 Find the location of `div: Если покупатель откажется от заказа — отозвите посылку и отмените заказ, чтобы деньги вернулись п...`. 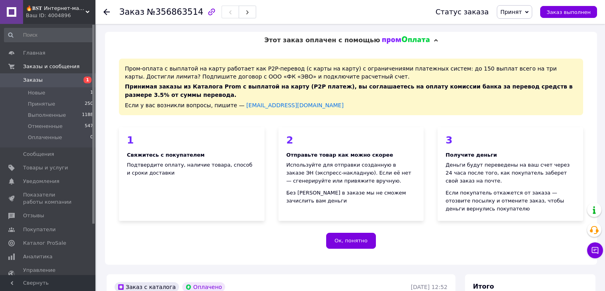

div: Если покупатель откажется от заказа — отозвите посылку и отмените заказ, чтобы деньги вернулись п... is located at coordinates (511, 201).